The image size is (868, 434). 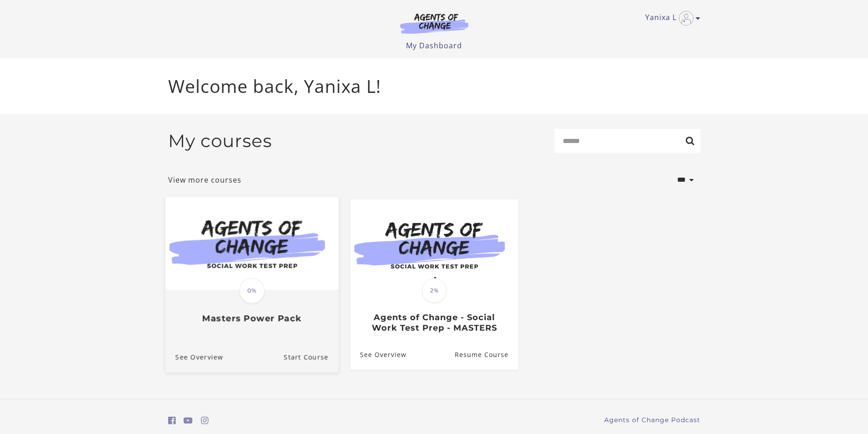 What do you see at coordinates (188, 421) in the screenshot?
I see `a: https://www.youtube.com/c/AgentsofChangeTestPrepbyMeaganMitchell (Open in a new window)` at bounding box center [188, 421].